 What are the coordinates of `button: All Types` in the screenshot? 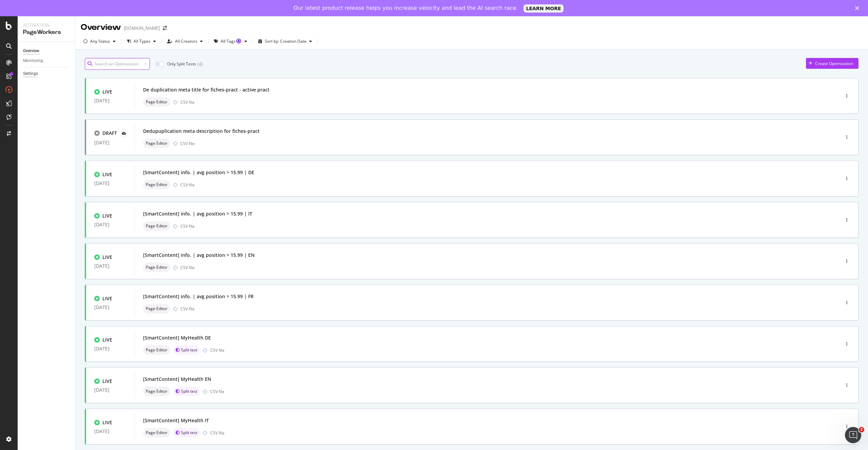 It's located at (141, 41).